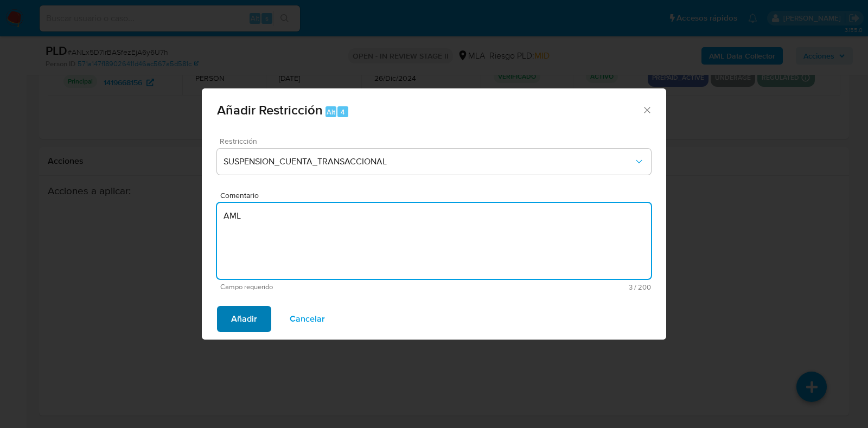 The height and width of the screenshot is (428, 868). Describe the element at coordinates (244, 319) in the screenshot. I see `span: Añadir` at that location.